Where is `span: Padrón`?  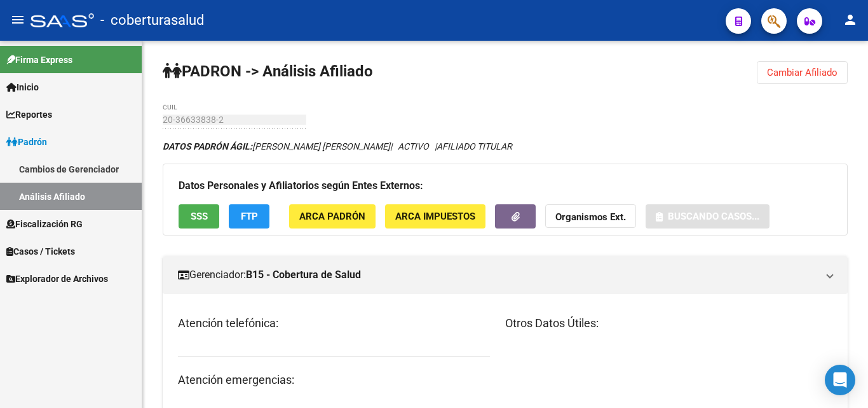
span: Padrón is located at coordinates (26, 142).